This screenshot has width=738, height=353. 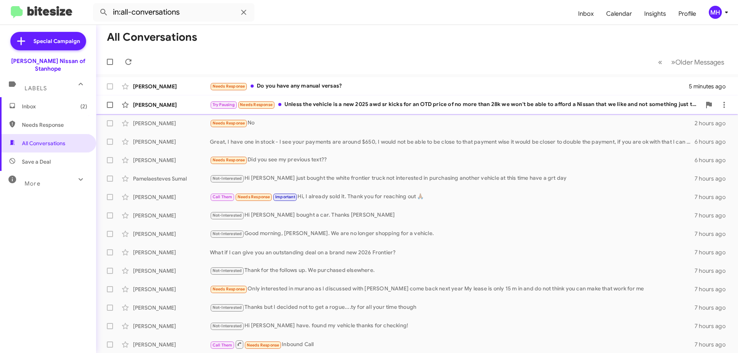 I want to click on div: Inbound Call, so click(x=452, y=345).